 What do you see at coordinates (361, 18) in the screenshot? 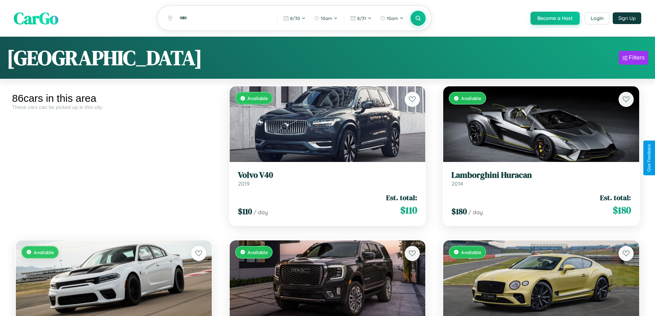
I see `button: 8/31` at bounding box center [361, 18].